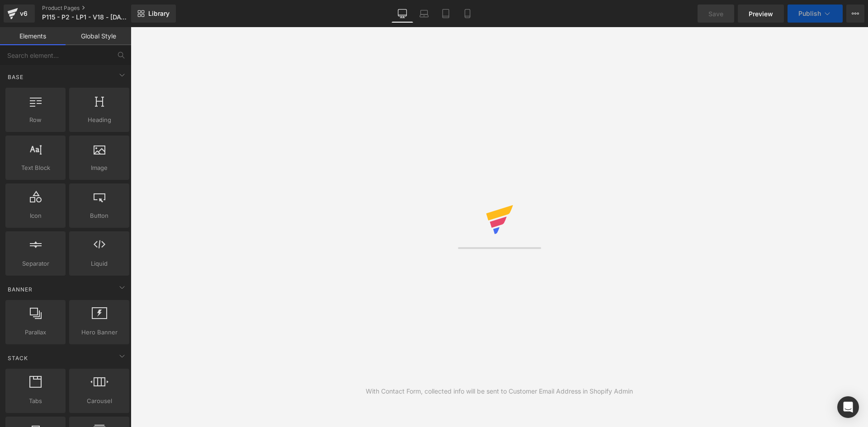 This screenshot has width=868, height=427. Describe the element at coordinates (35, 332) in the screenshot. I see `span: Parallax` at that location.